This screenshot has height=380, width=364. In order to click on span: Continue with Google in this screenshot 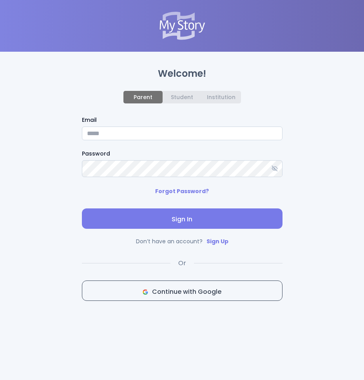, I will do `click(182, 292)`.